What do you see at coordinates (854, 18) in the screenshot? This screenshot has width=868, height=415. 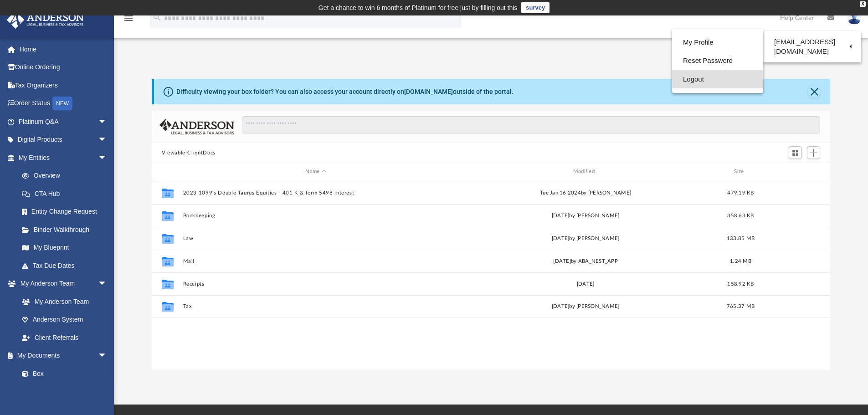 I see `img: User Pic` at bounding box center [854, 18].